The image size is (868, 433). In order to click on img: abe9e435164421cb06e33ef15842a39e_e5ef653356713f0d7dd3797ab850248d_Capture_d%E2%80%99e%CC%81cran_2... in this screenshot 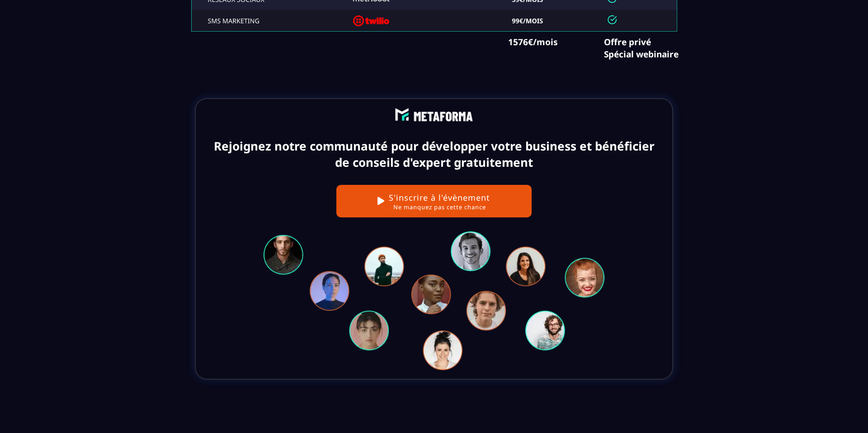, I will do `click(434, 115)`.